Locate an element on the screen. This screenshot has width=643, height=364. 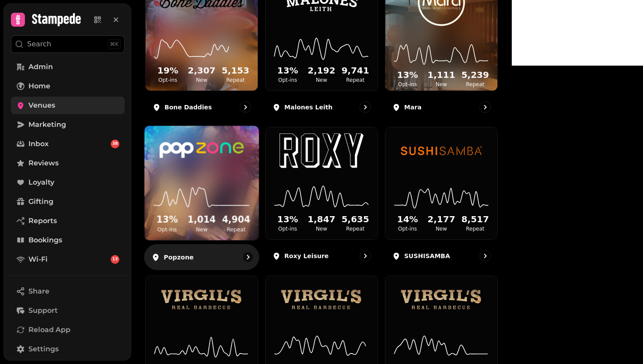
a: Admin is located at coordinates (68, 67).